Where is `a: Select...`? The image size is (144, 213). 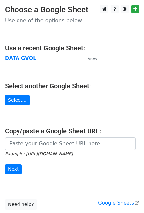
a: Select... is located at coordinates (17, 100).